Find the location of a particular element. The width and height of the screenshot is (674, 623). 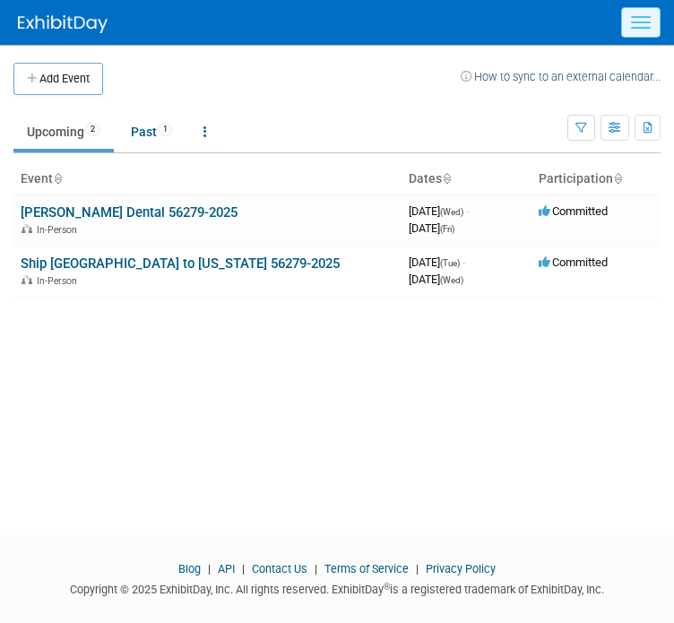

span: (Tue) is located at coordinates (450, 263).